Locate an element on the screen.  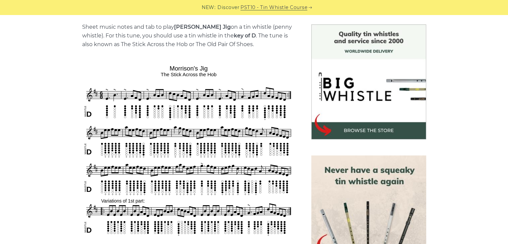
p: Sheet music notes and tab to play on a tin whistle (penny whistle). For this tune, you should use... is located at coordinates (189, 36).